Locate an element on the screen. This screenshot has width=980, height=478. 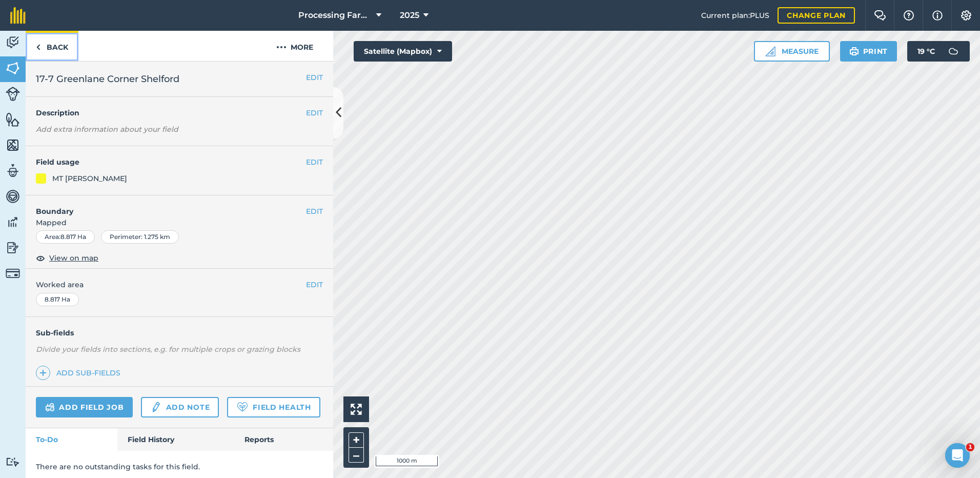
span: 1 is located at coordinates (970, 447).